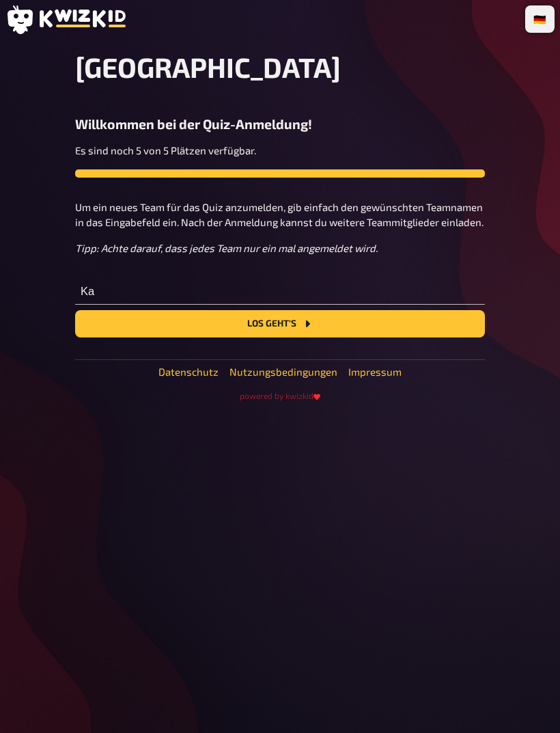 Image resolution: width=560 pixels, height=733 pixels. What do you see at coordinates (375, 371) in the screenshot?
I see `a: Impressum` at bounding box center [375, 371].